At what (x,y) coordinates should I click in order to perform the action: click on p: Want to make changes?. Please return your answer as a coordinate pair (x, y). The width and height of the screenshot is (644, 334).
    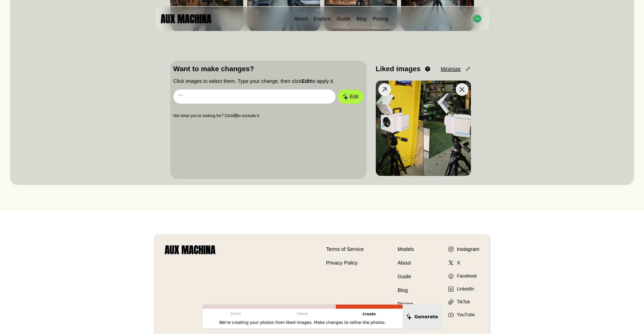
    Looking at the image, I should click on (268, 69).